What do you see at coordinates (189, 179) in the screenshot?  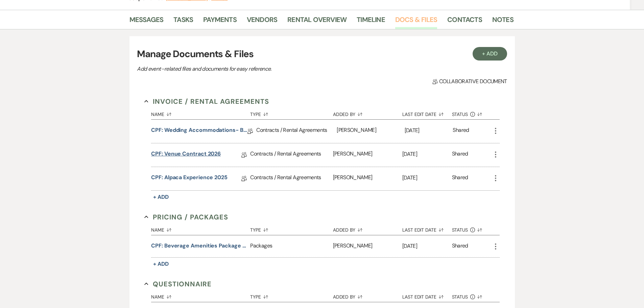 I see `a: CPF: Alpaca Experience 2025` at bounding box center [189, 179].